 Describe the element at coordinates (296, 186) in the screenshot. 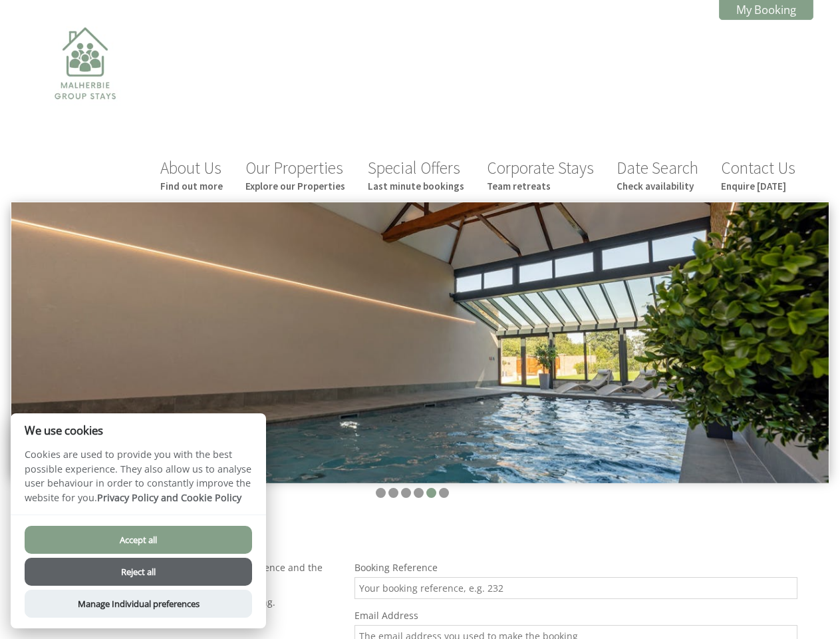

I see `small: Explore our Properties` at that location.